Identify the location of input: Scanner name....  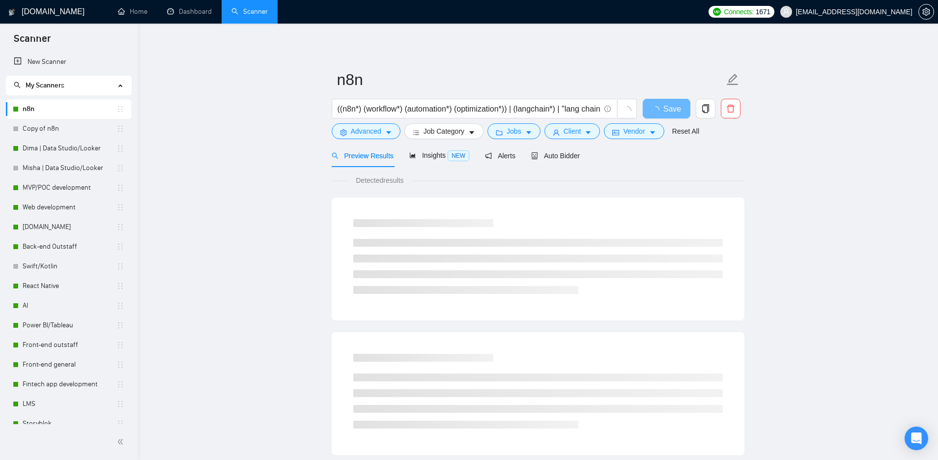
(531, 80).